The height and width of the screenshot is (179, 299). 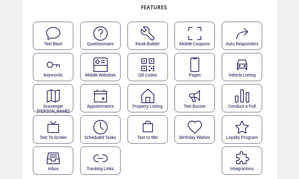 What do you see at coordinates (148, 106) in the screenshot?
I see `span: Property Listing` at bounding box center [148, 106].